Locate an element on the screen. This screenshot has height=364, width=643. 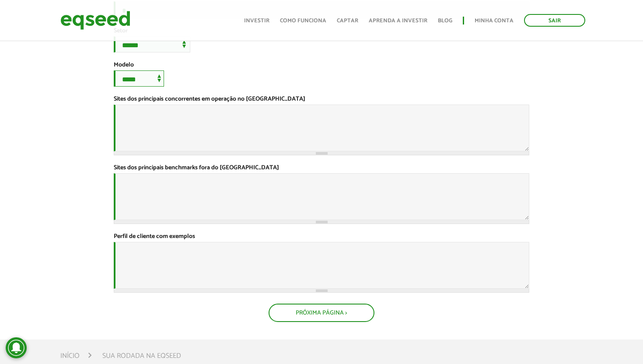
a: Blog is located at coordinates (444, 20).